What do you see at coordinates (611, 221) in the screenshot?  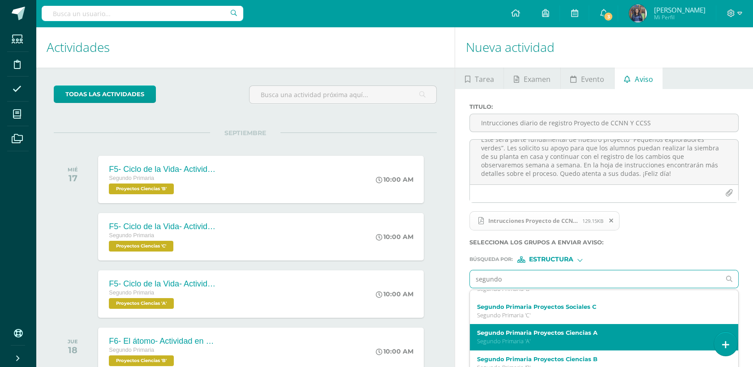 I see `span: Remover archivo` at bounding box center [611, 221].